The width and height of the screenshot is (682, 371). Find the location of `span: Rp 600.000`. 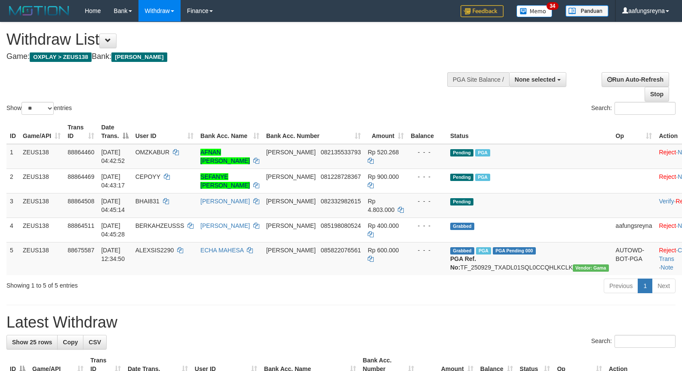

span: Rp 600.000 is located at coordinates (383, 250).